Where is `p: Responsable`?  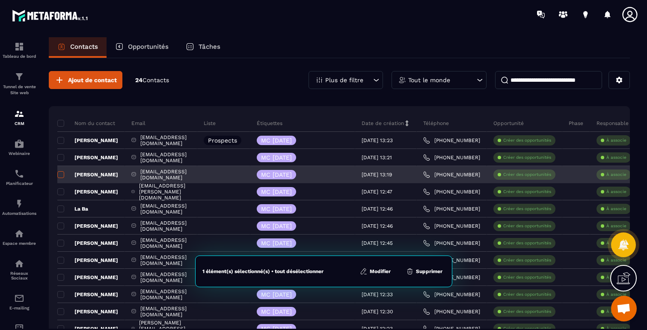
p: Responsable is located at coordinates (612, 123).